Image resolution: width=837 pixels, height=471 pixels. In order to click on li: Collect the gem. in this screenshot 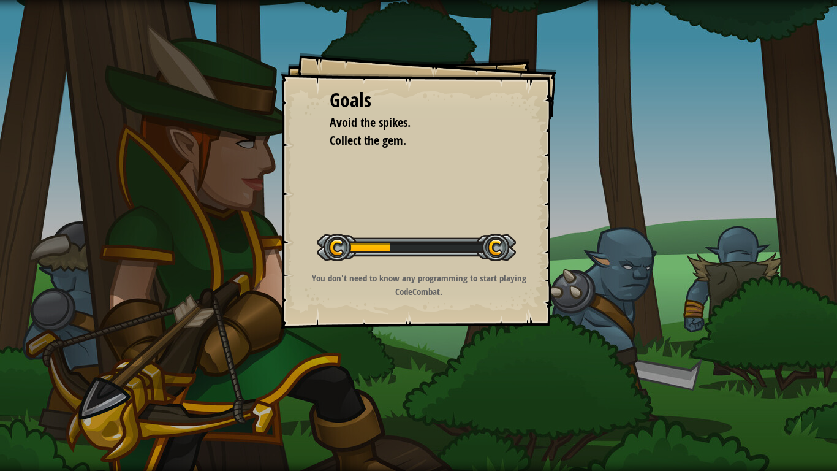, I will do `click(409, 140)`.